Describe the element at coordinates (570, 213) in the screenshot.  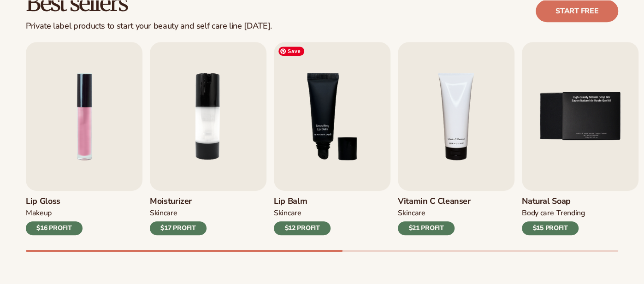
I see `div: TRENDING` at that location.